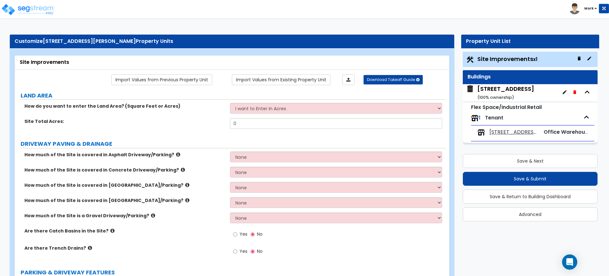  I want to click on small: Flex Space/Industrial Retail, so click(506, 107).